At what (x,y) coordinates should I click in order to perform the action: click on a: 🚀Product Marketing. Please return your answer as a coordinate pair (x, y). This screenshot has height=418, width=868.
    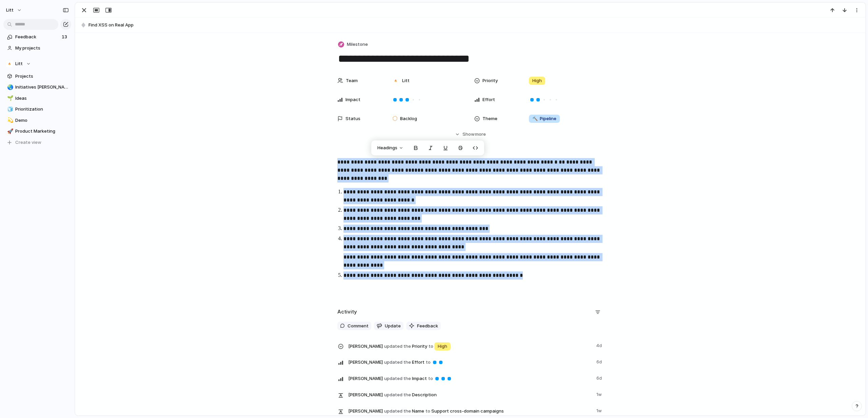
    Looking at the image, I should click on (37, 132).